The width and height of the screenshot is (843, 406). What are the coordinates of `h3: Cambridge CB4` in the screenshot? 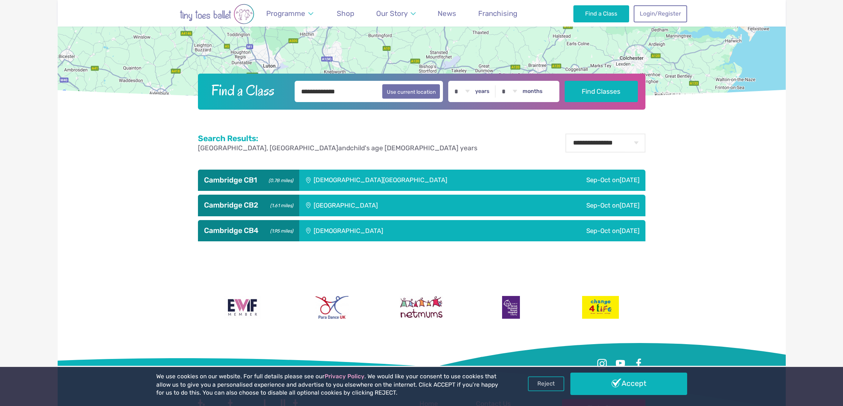 It's located at (248, 231).